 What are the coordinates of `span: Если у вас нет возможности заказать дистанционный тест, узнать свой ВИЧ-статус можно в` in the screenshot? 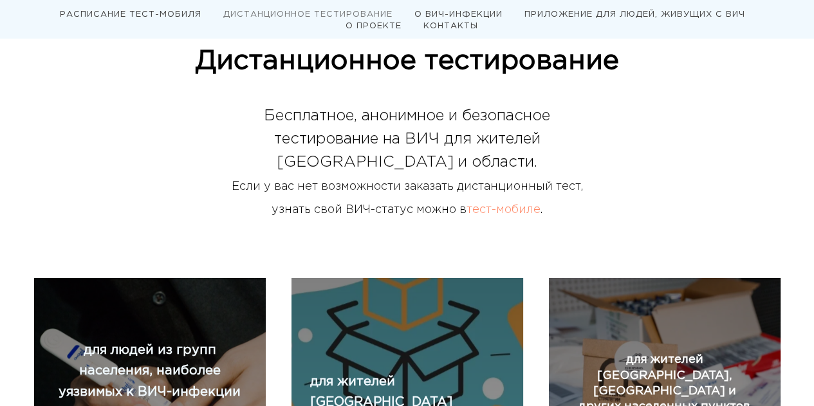 It's located at (407, 198).